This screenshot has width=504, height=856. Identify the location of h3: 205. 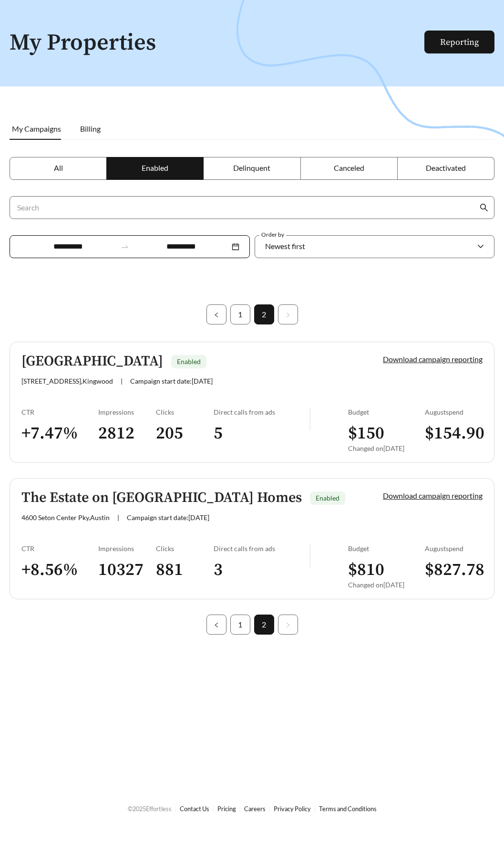
(184, 433).